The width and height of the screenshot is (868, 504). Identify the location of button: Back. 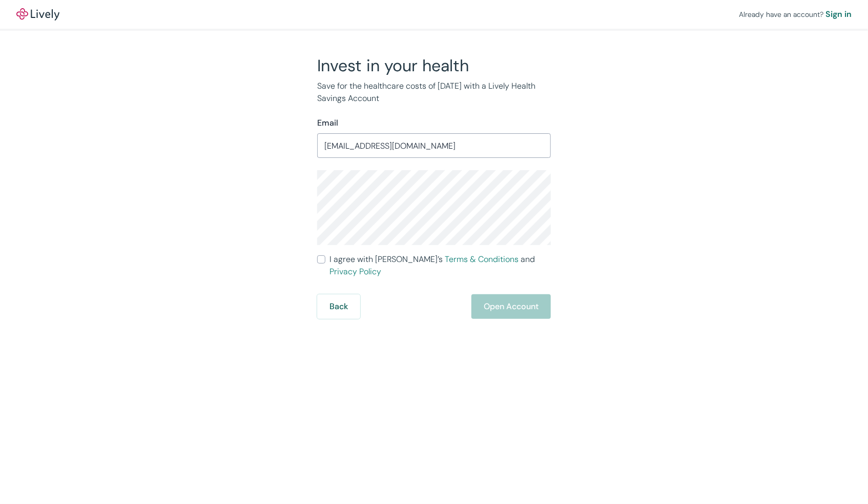
(339, 307).